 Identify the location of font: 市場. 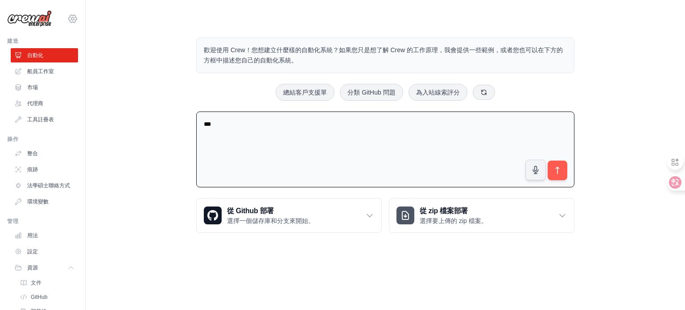
(33, 87).